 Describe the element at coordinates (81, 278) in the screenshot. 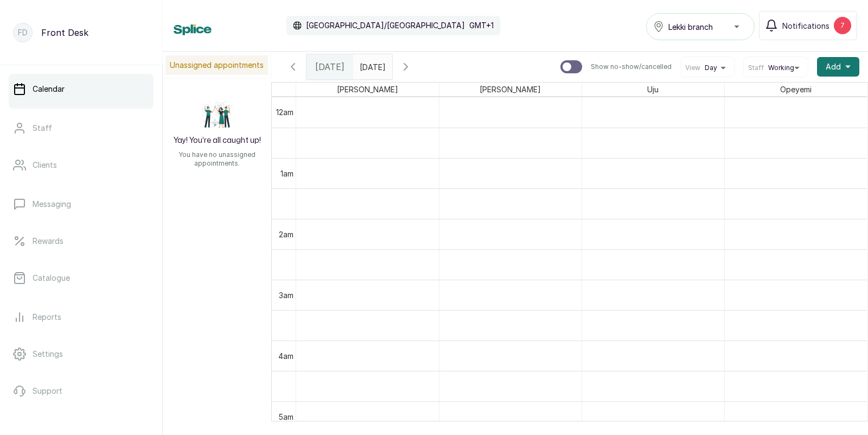

I see `a: Catalogue` at that location.